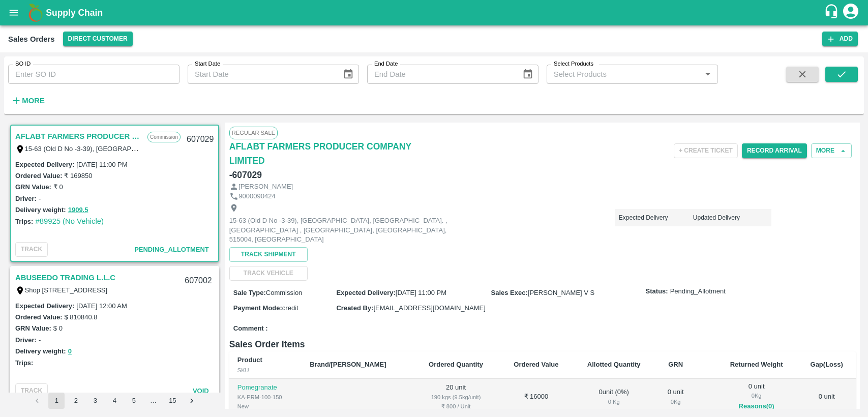  I want to click on label: Select Products, so click(574, 64).